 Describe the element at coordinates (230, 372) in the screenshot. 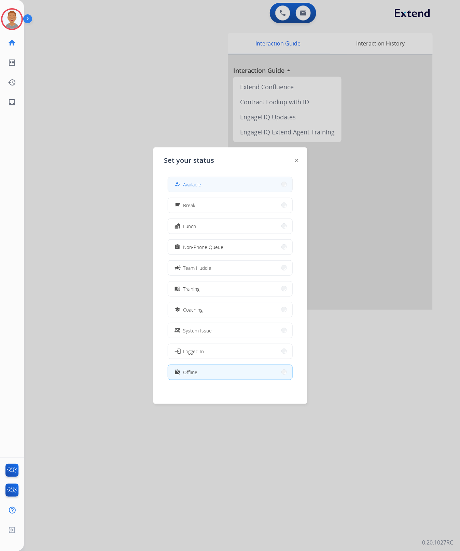

I see `button: Offline` at that location.